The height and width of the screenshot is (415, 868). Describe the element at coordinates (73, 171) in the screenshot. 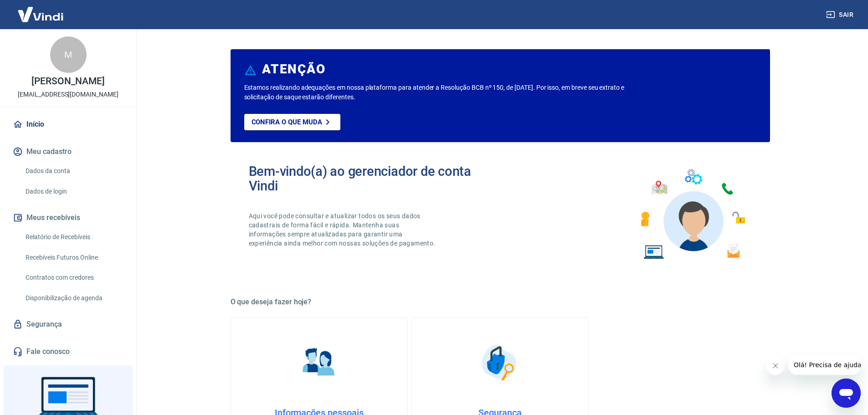

I see `a: Dados da conta` at that location.